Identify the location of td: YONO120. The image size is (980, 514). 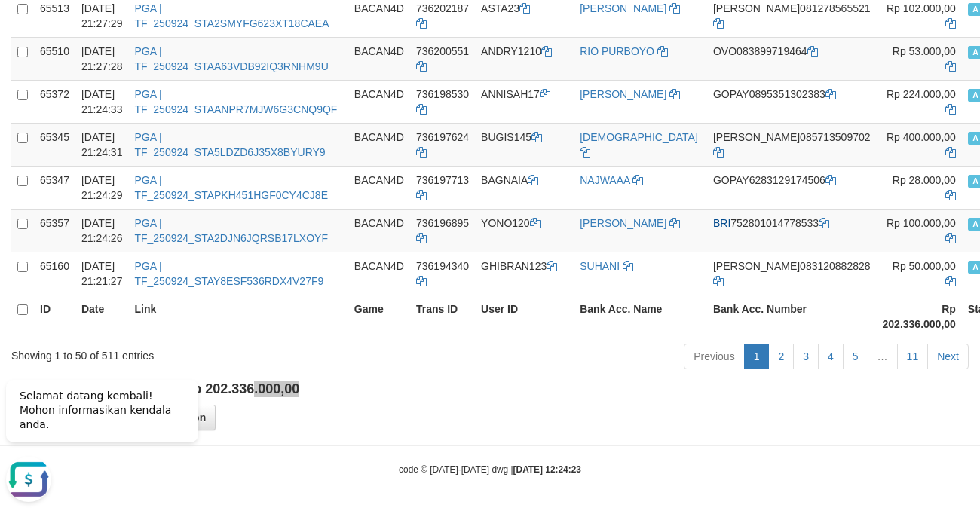
(524, 230).